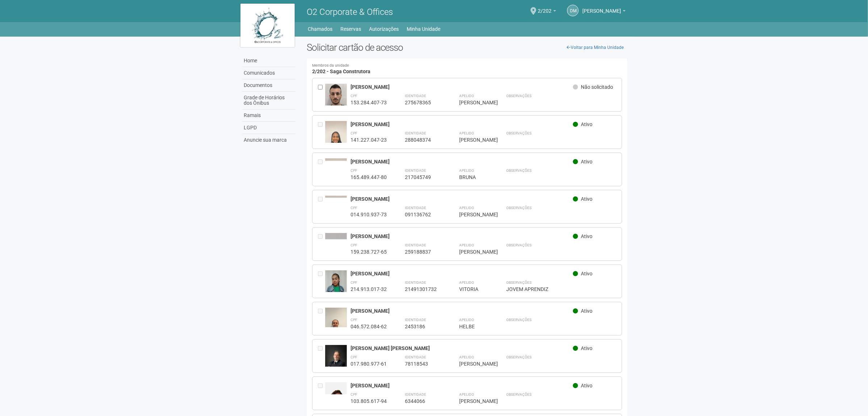 The height and width of the screenshot is (416, 868). What do you see at coordinates (369, 177) in the screenshot?
I see `div: 165.489.447-80` at bounding box center [369, 177].